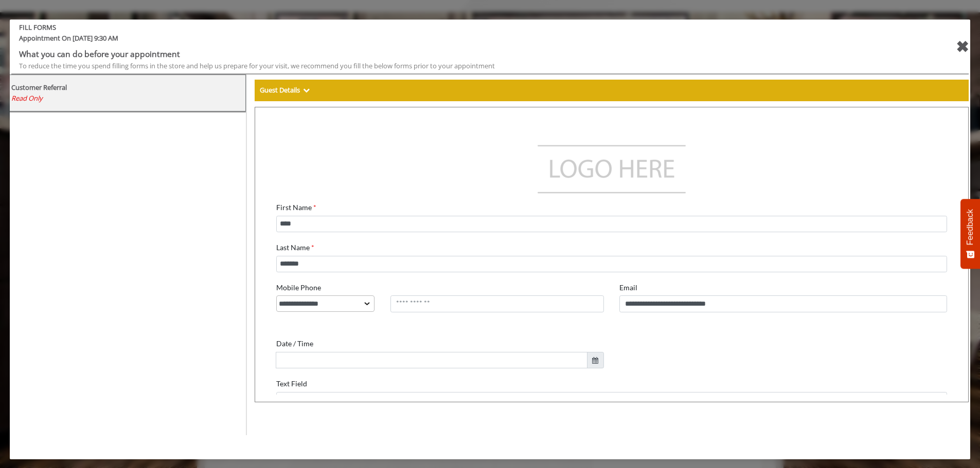 This screenshot has width=980, height=468. Describe the element at coordinates (34, 92) in the screenshot. I see `label: First Name` at that location.